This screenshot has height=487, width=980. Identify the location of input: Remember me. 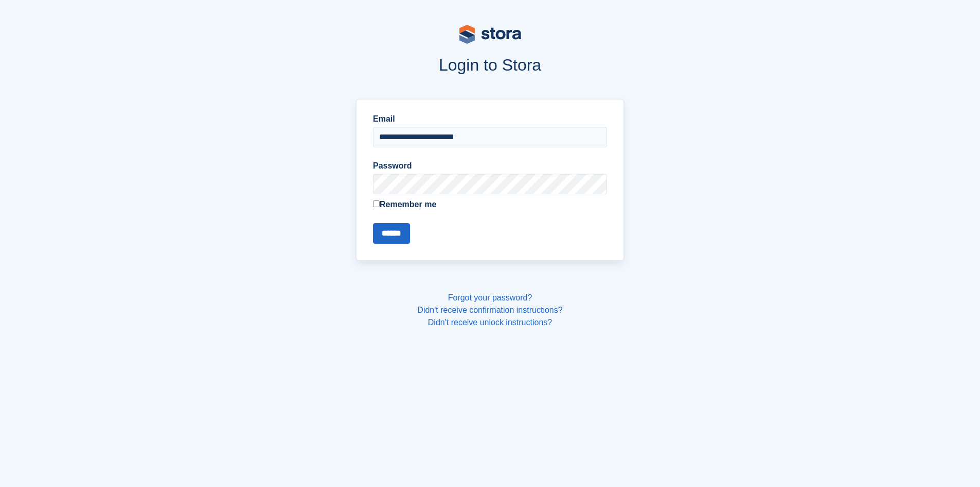
(376, 203).